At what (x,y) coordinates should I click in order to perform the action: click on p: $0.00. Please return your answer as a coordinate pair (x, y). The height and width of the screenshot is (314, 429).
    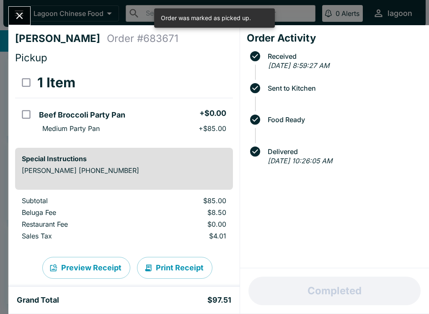
    Looking at the image, I should click on (185, 224).